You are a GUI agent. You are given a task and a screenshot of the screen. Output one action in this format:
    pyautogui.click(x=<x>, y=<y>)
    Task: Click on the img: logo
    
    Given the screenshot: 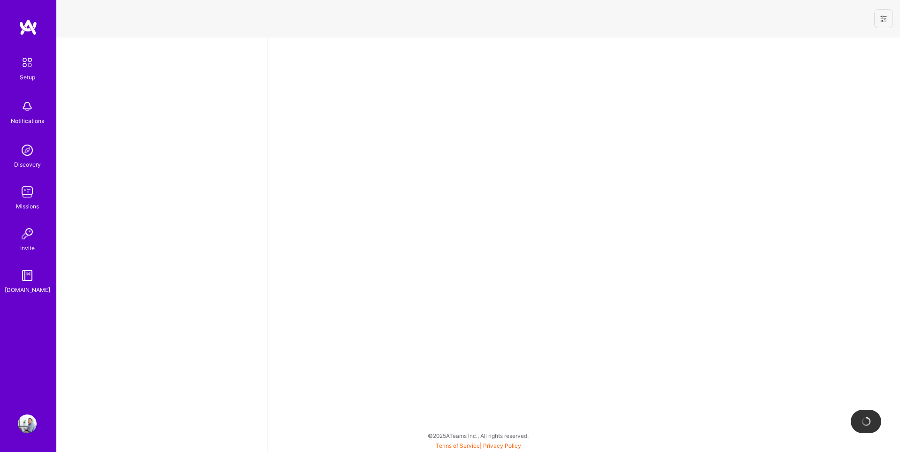 What is the action you would take?
    pyautogui.click(x=28, y=27)
    